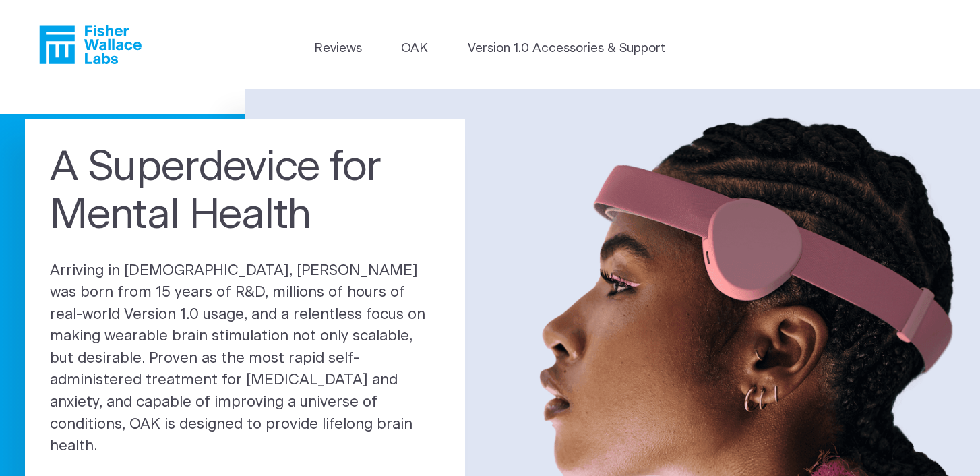 The width and height of the screenshot is (980, 476). What do you see at coordinates (567, 48) in the screenshot?
I see `a: Version 1.0 Accessories & Support` at bounding box center [567, 48].